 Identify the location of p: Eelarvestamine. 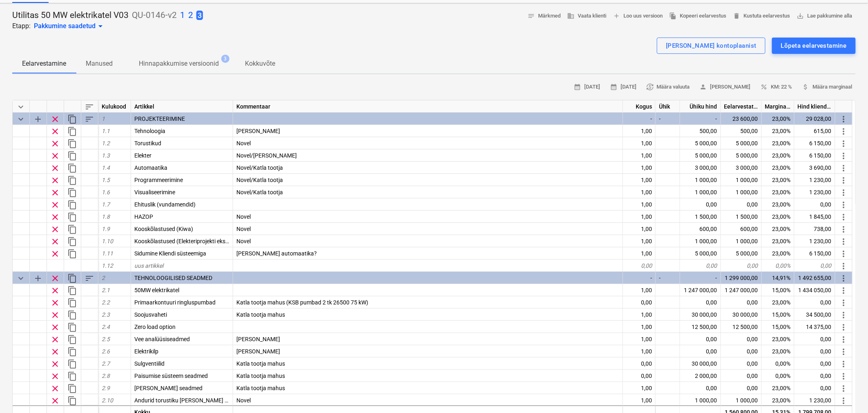
(44, 64).